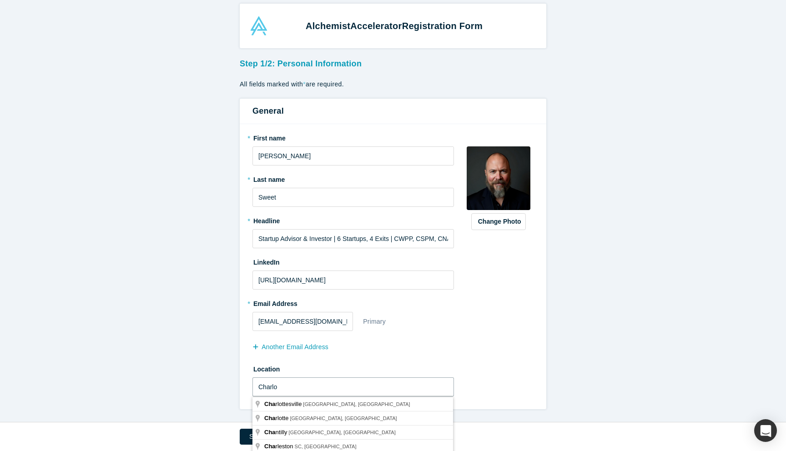 This screenshot has height=451, width=786. I want to click on label: First name, so click(353, 137).